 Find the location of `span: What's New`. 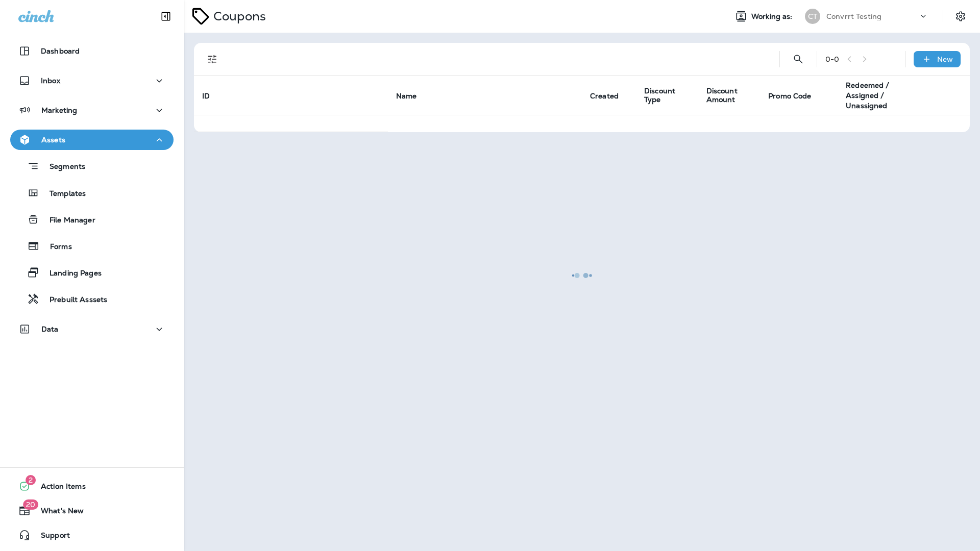

span: What's New is located at coordinates (57, 513).